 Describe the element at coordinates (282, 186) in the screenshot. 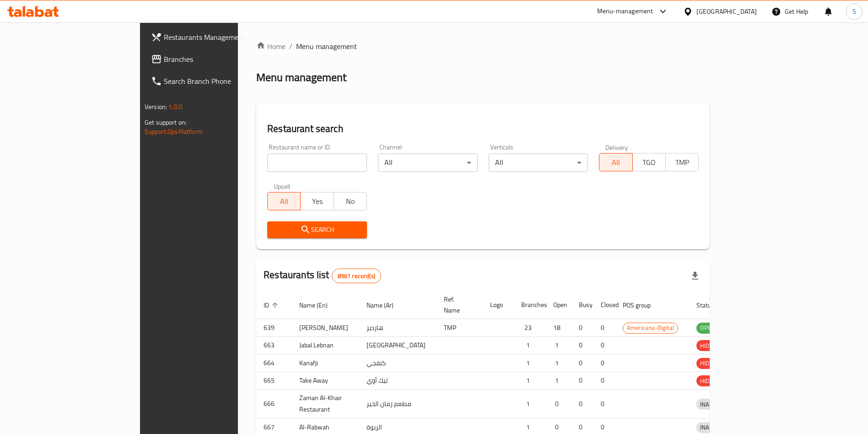

I see `label: Upsell` at that location.